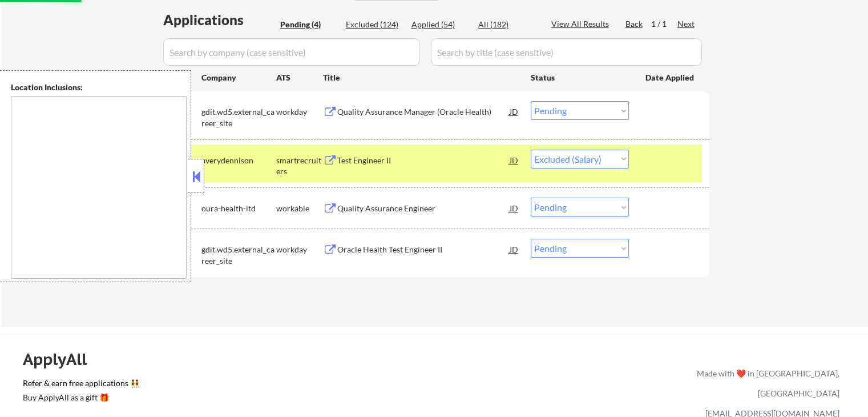  I want to click on div: Company, so click(238, 78).